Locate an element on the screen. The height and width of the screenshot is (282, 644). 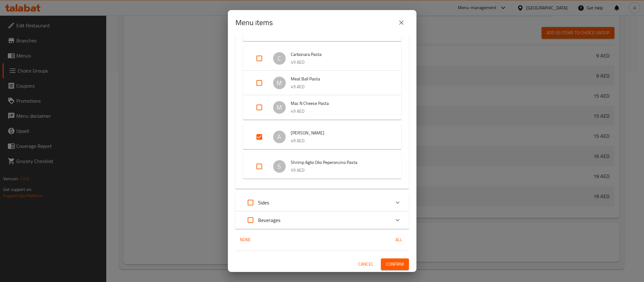
span: Mac N Cheese Pasta is located at coordinates (339, 104).